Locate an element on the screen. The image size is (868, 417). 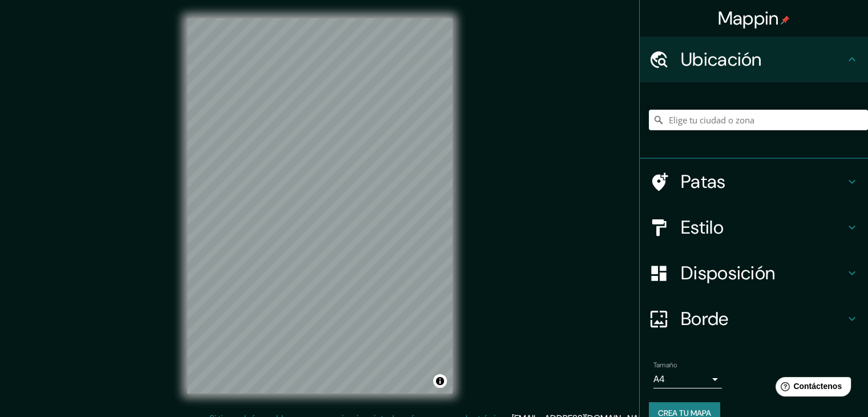
img: pin-icon.png is located at coordinates (786, 20).